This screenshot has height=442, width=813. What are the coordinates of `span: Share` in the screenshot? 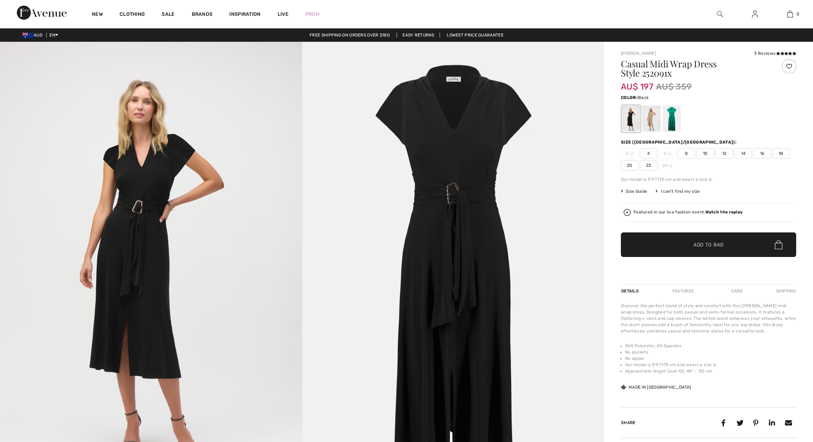 It's located at (629, 422).